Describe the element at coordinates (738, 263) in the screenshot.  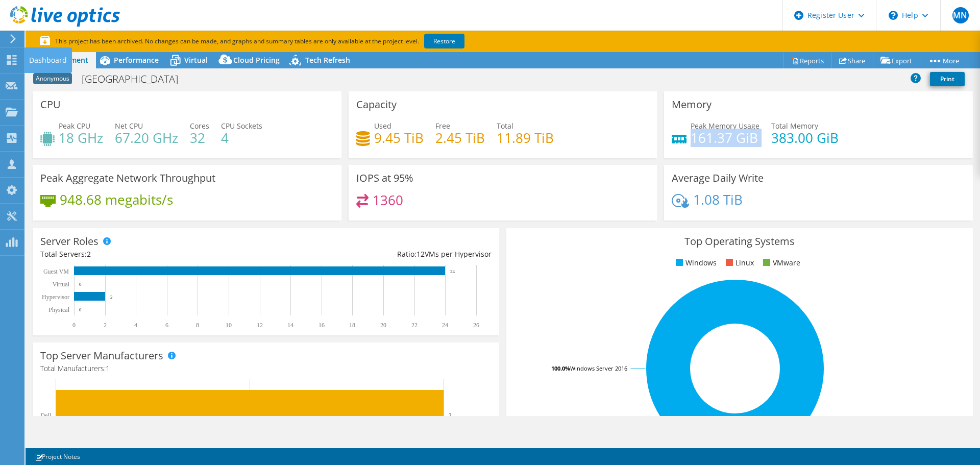
I see `li: Linux` at that location.